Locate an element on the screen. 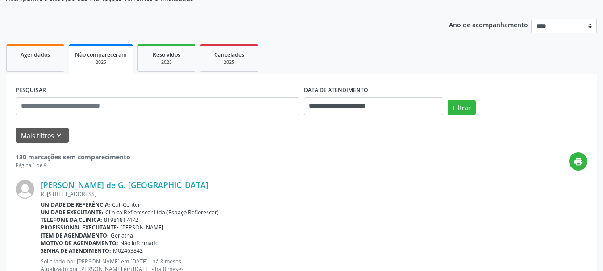 This screenshot has width=603, height=271. p: Ano de acompanhamento is located at coordinates (488, 24).